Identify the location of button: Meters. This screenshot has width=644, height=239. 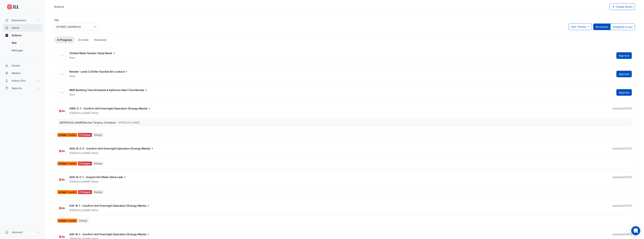
(23, 73).